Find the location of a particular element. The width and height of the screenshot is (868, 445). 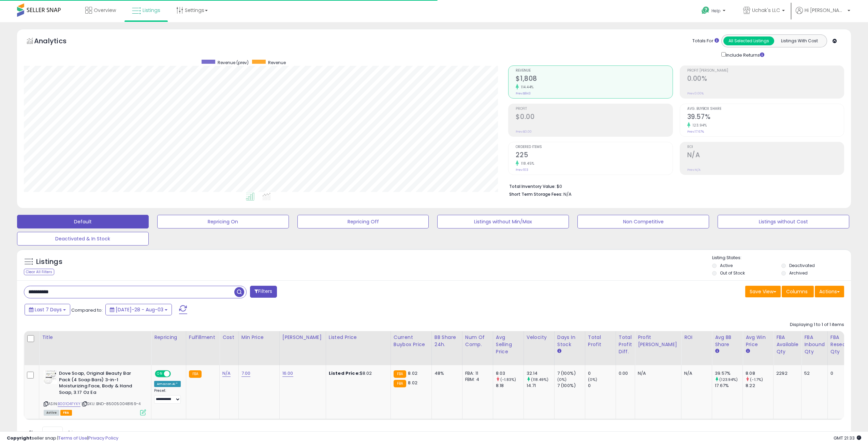

div: Displaying 1 to 1 of 1 items is located at coordinates (817, 324).